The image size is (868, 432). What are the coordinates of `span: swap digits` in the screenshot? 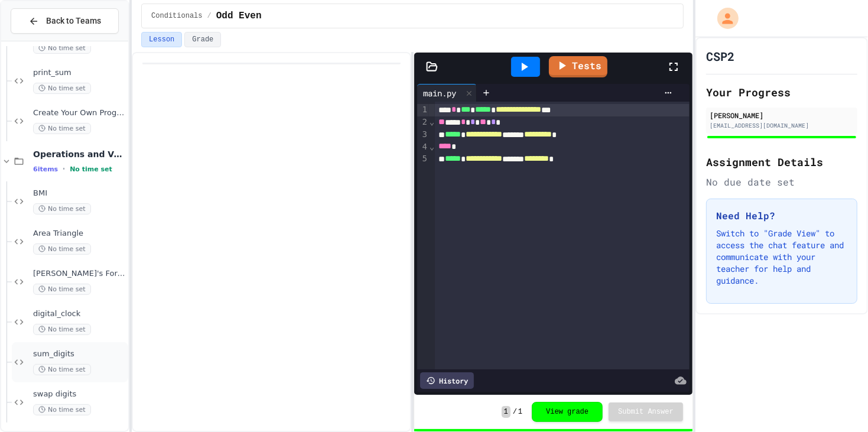 It's located at (79, 394).